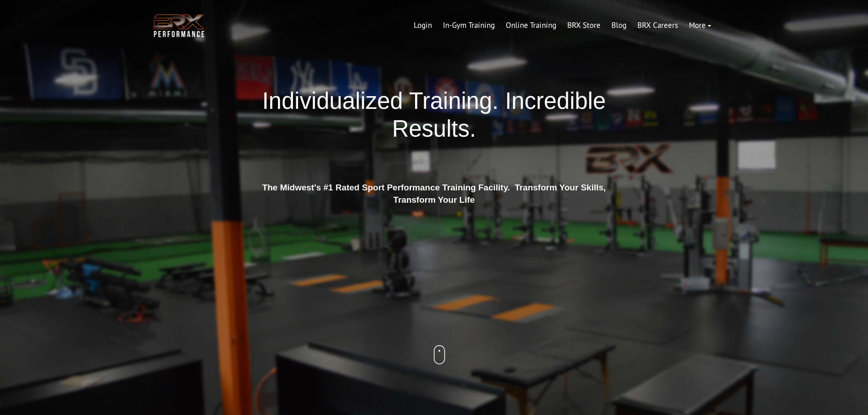 This screenshot has height=415, width=868. I want to click on a: Login, so click(423, 26).